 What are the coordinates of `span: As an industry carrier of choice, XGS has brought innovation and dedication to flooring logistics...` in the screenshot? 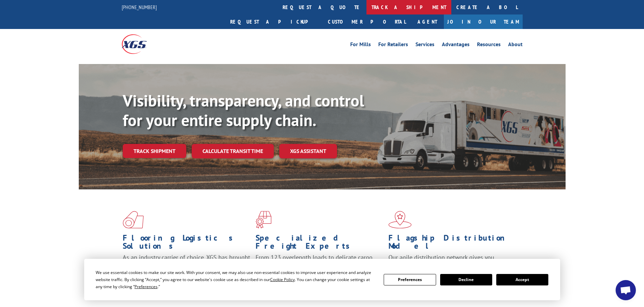 It's located at (186, 266).